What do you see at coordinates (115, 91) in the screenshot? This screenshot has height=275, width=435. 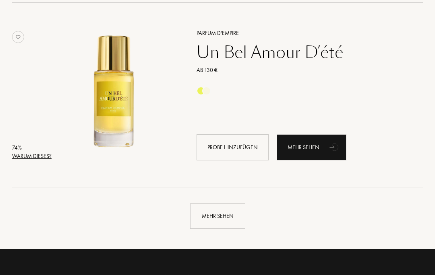 I see `img: Un Bel Amour D’été Parfum d'Empire` at bounding box center [115, 91].